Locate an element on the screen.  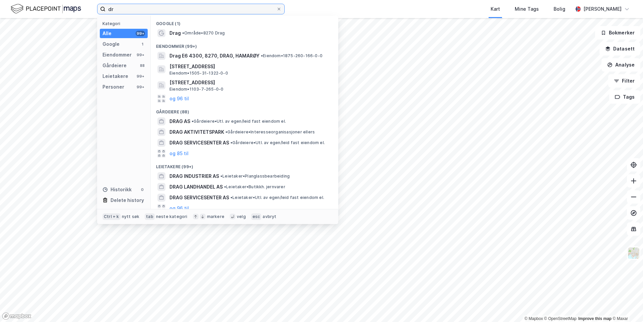
img: Z is located at coordinates (634, 253).